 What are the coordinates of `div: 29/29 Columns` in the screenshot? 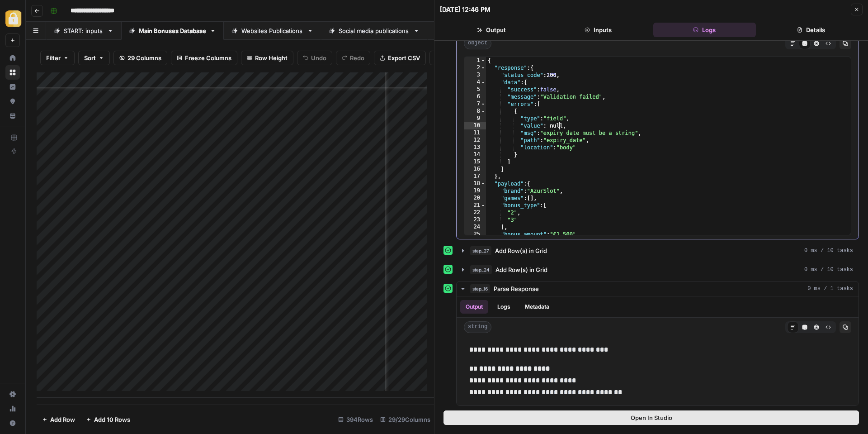 It's located at (405, 419).